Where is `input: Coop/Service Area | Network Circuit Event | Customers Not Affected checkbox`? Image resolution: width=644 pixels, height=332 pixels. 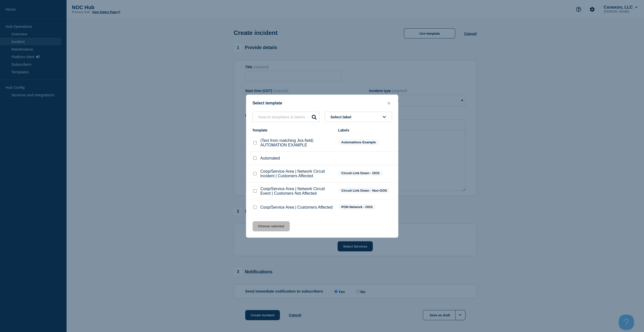
input: Coop/Service Area | Network Circuit Event | Customers Not Affected checkbox is located at coordinates (255, 191).